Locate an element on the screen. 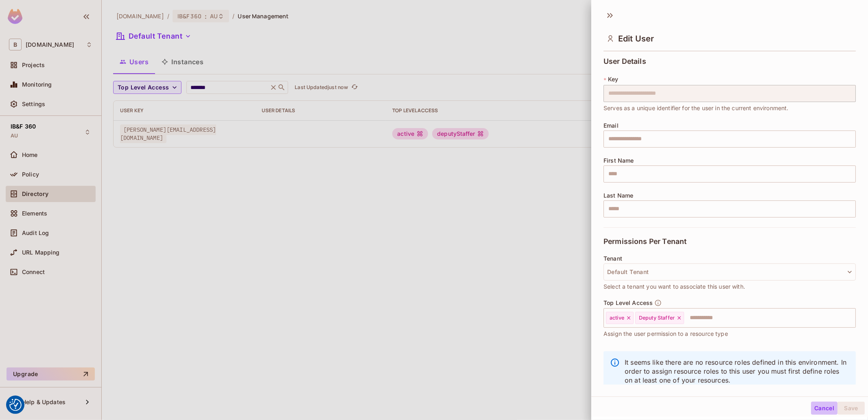 Image resolution: width=868 pixels, height=420 pixels. span: Select a tenant you want to associate this user with. is located at coordinates (674, 287).